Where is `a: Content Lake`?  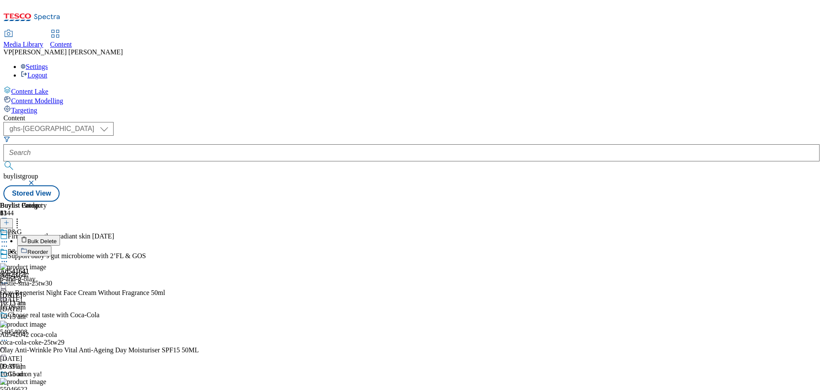
a: Content Lake is located at coordinates (411, 91).